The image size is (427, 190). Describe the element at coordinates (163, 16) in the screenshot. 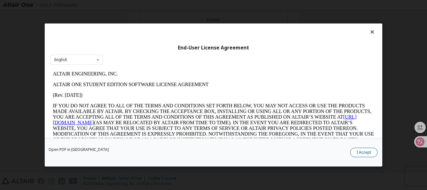

I see `p: ALTAIR ONE STUDENT EDITION SOFTWARE LICENSE AGREEMENT` at that location.